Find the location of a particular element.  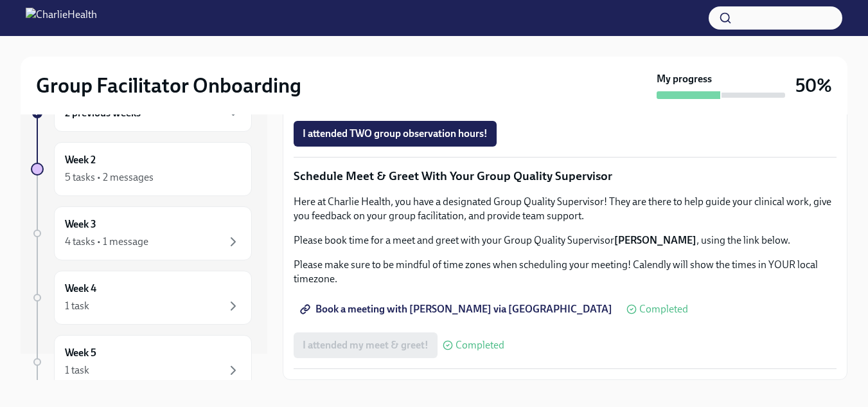

a: Week 41 task is located at coordinates (141, 298).